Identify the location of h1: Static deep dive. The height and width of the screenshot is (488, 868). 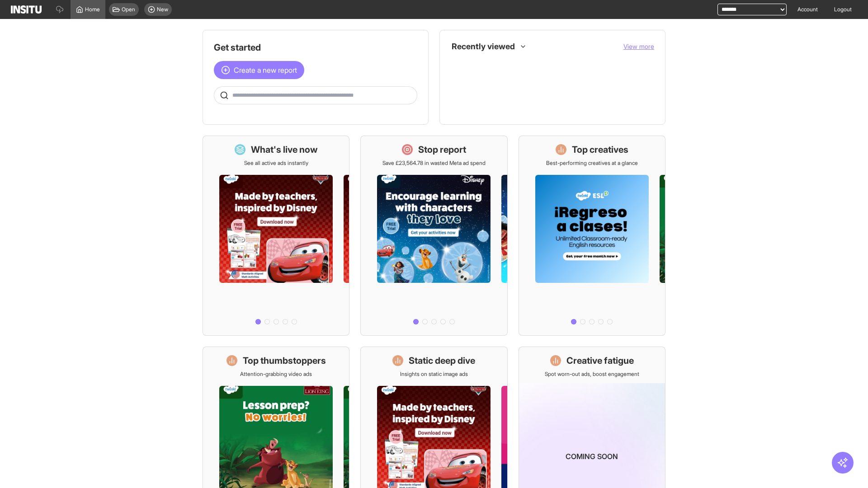
(442, 361).